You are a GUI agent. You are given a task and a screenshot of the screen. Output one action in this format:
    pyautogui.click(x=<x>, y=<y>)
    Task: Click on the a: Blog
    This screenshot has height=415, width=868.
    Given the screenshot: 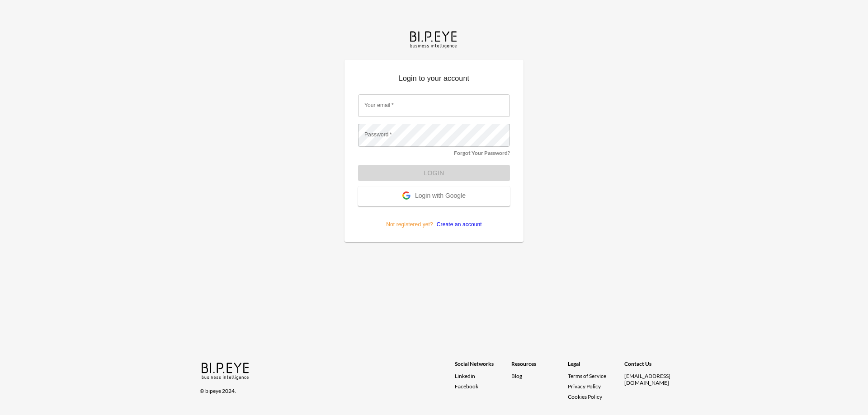 What is the action you would take?
    pyautogui.click(x=517, y=376)
    